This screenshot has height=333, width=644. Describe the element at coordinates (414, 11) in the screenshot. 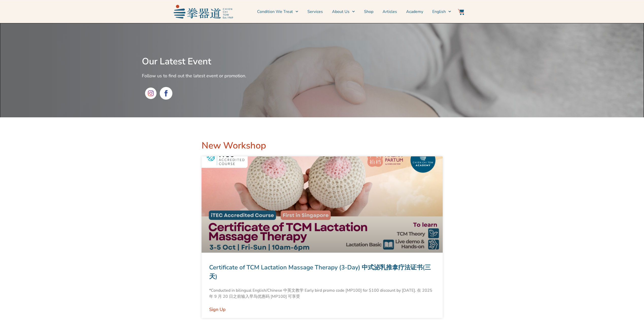

I see `a: Academy` at that location.